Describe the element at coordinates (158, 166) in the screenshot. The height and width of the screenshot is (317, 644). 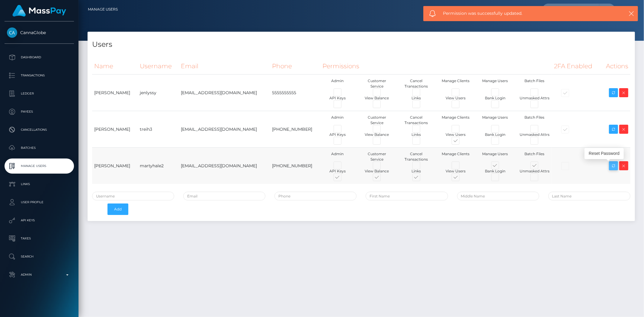
I see `td: martyhale2` at that location.